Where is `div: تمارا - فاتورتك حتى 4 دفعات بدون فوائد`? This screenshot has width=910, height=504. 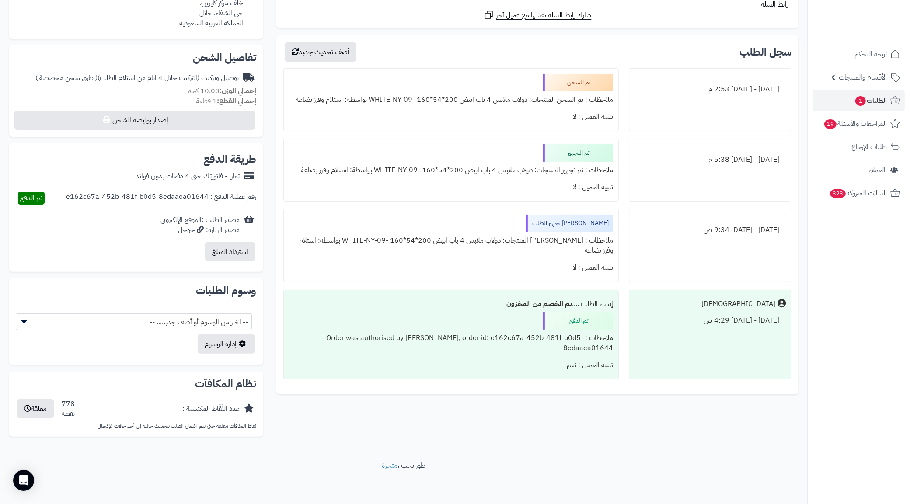 div: تمارا - فاتورتك حتى 4 دفعات بدون فوائد is located at coordinates (188, 176).